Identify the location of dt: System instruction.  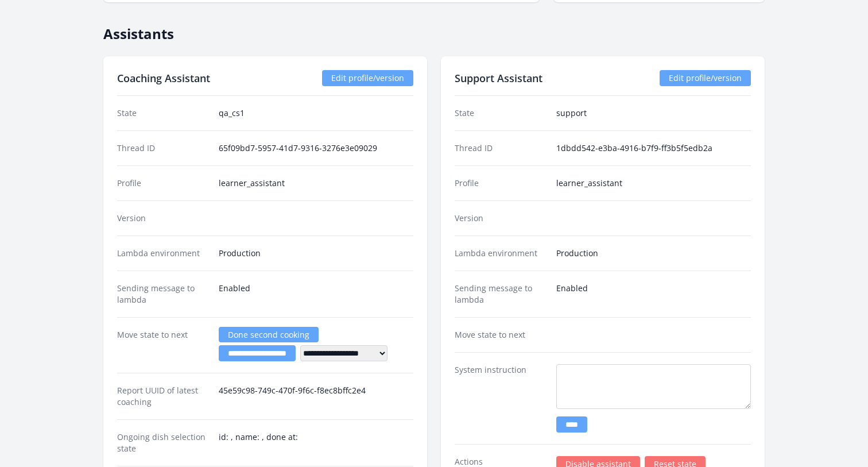
(501, 398).